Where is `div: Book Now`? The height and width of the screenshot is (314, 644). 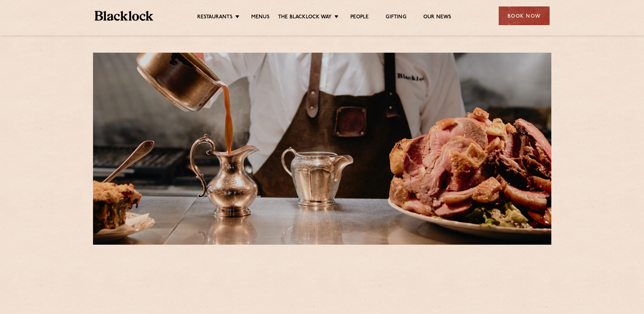
div: Book Now is located at coordinates (524, 15).